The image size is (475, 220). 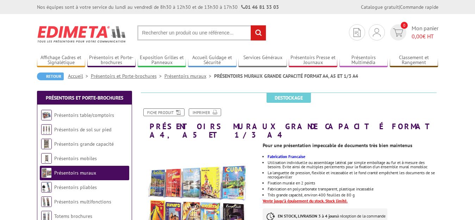 I want to click on img: Présentoirs pliables, so click(x=46, y=187).